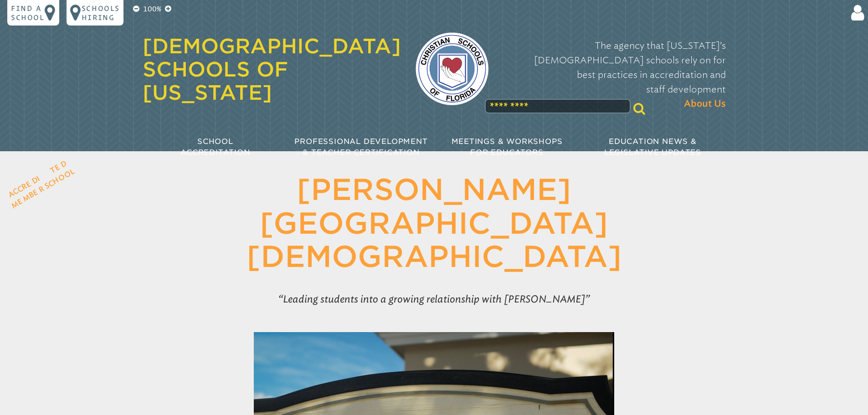  What do you see at coordinates (28, 13) in the screenshot?
I see `p: Find a school` at bounding box center [28, 13].